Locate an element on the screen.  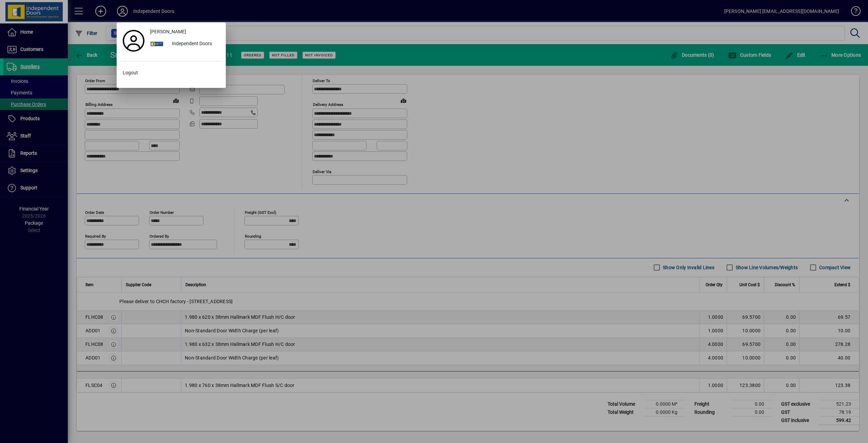
button: Logout is located at coordinates (171, 73).